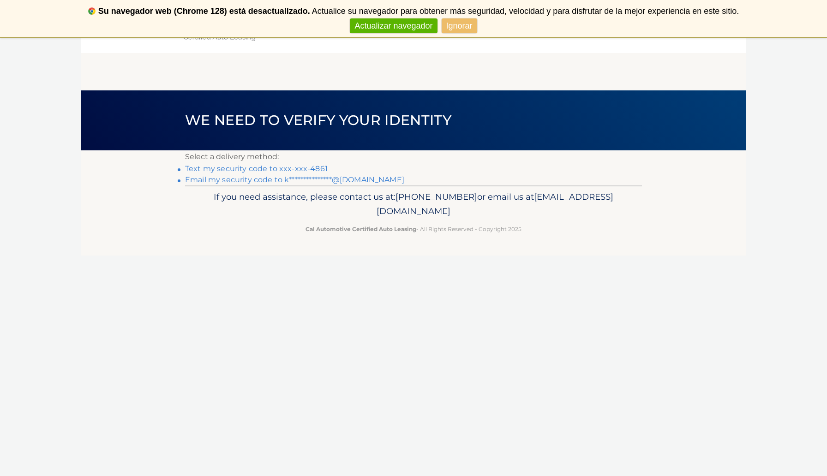  Describe the element at coordinates (393, 26) in the screenshot. I see `a: Actualizar navegador` at that location.